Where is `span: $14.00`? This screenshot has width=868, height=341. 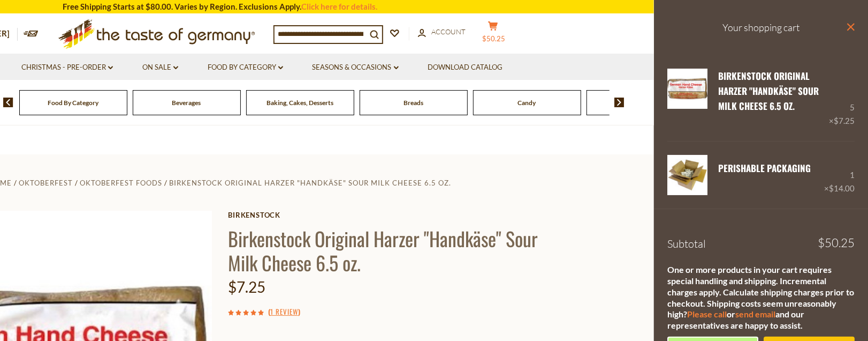 span: $14.00 is located at coordinates (842, 188).